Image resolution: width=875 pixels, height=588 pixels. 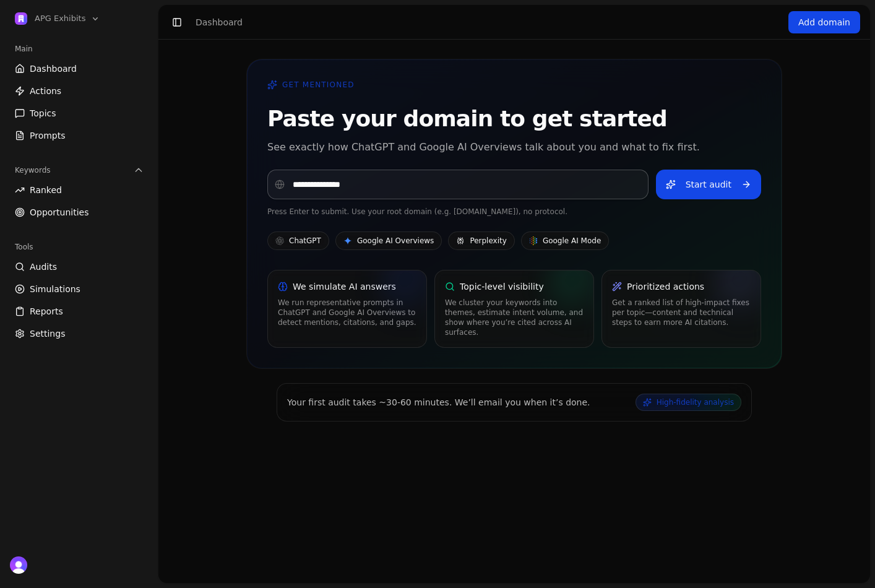 What do you see at coordinates (318, 85) in the screenshot?
I see `span: GET MENTIONED` at bounding box center [318, 85].